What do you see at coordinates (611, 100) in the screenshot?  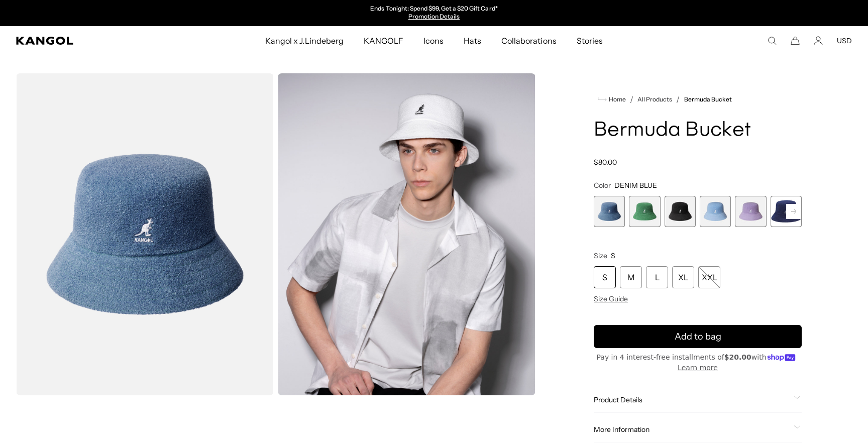 I see `a: Home` at bounding box center [611, 100].